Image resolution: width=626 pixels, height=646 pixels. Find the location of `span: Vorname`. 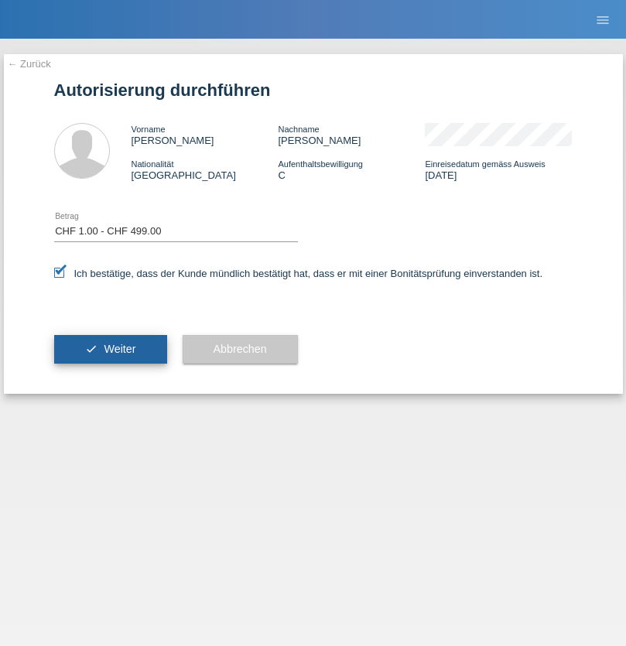

span: Vorname is located at coordinates (149, 129).